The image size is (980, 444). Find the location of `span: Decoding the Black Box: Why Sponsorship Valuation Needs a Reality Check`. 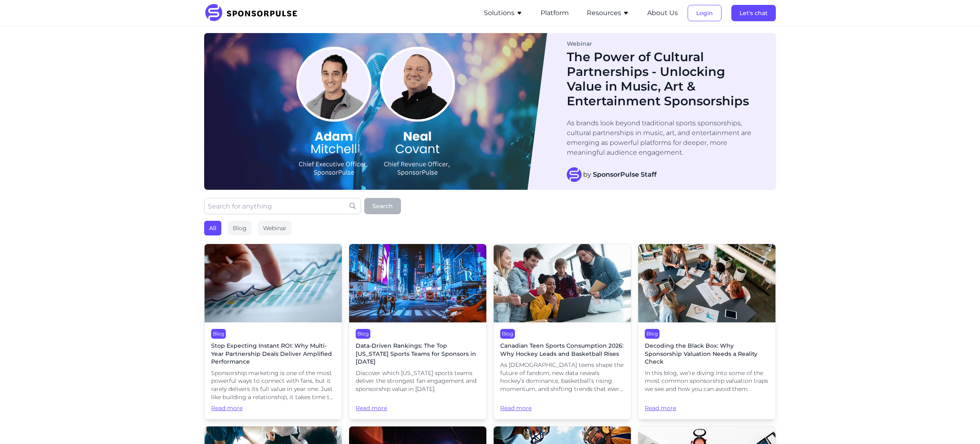

span: Decoding the Black Box: Why Sponsorship Valuation Needs a Reality Check is located at coordinates (707, 354).